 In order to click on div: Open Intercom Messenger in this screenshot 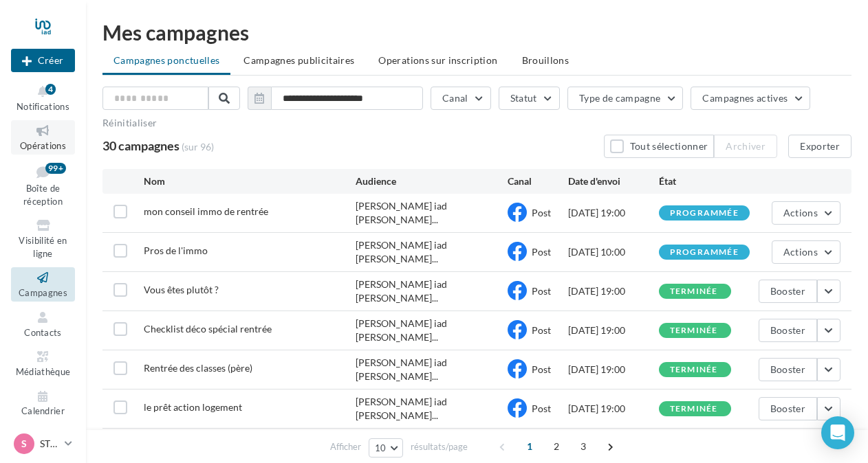, I will do `click(838, 433)`.